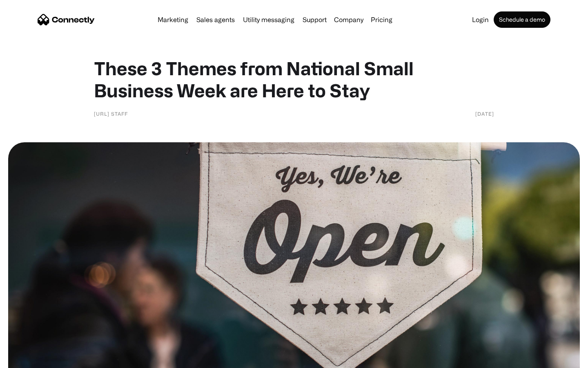 This screenshot has width=588, height=368. What do you see at coordinates (215, 19) in the screenshot?
I see `a: Sales agents` at bounding box center [215, 19].